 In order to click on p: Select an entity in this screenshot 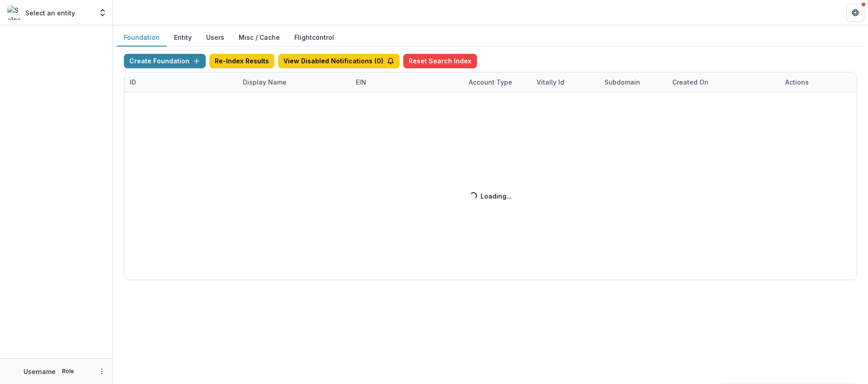, I will do `click(50, 13)`.